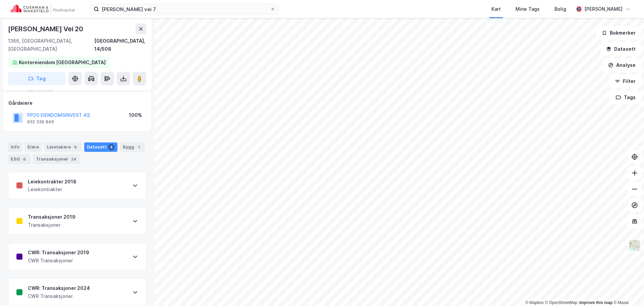 Image resolution: width=644 pixels, height=306 pixels. Describe the element at coordinates (37, 79) in the screenshot. I see `button: Tag` at that location.